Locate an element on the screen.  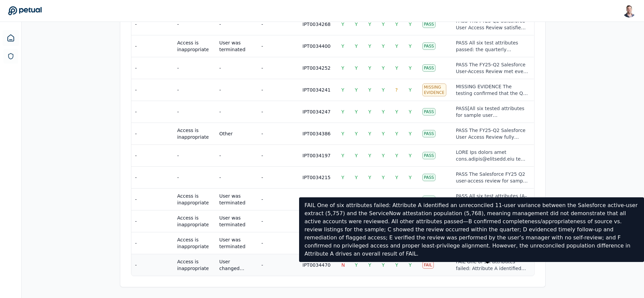
div: IPT0034400 is located at coordinates (316, 46).